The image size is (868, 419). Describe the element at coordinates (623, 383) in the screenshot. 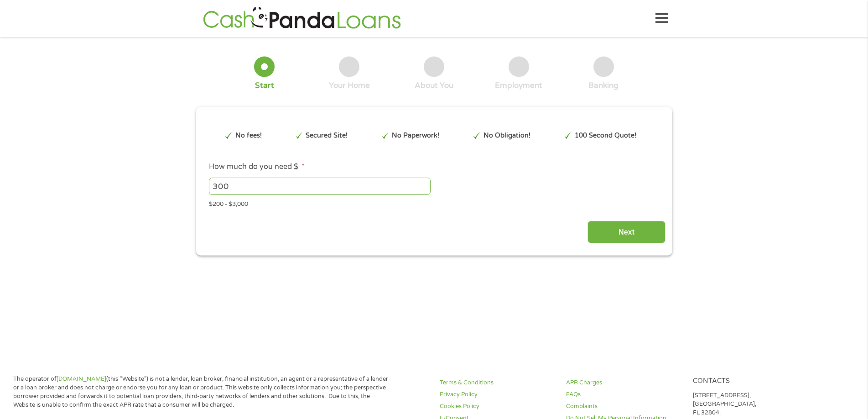

I see `a: APR Charges` at that location.